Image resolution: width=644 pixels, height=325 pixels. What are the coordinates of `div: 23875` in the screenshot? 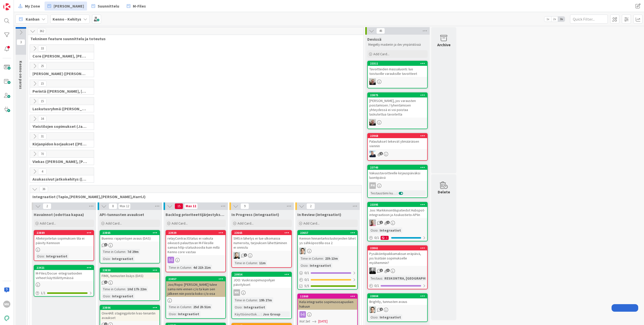 It's located at (399, 95).